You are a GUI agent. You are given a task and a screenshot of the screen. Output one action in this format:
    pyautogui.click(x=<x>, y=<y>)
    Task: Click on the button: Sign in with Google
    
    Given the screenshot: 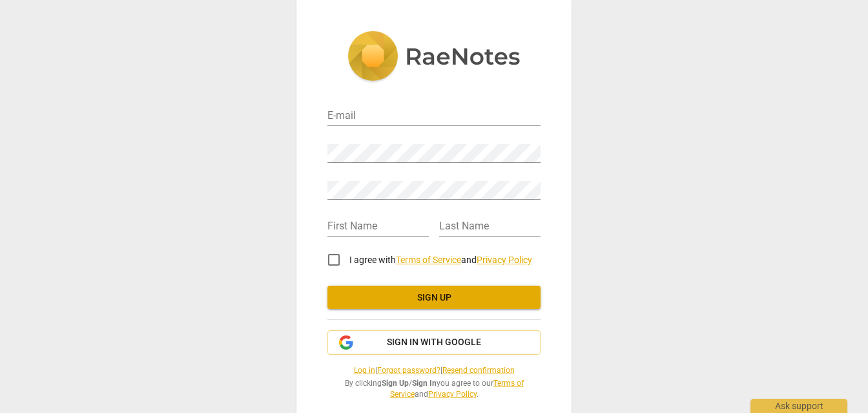 What is the action you would take?
    pyautogui.click(x=434, y=342)
    